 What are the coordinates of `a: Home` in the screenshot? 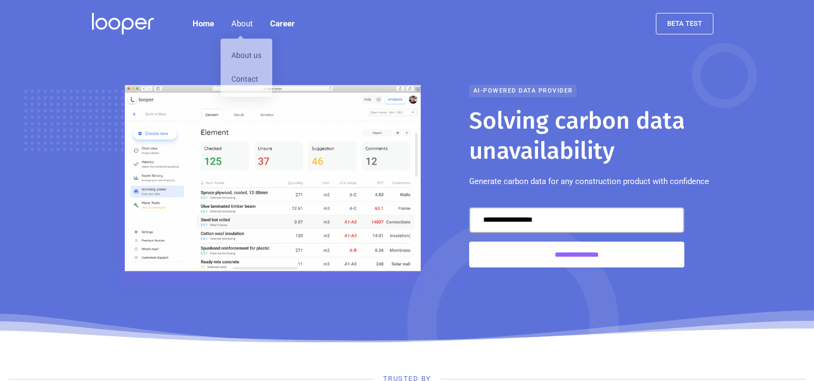 It's located at (203, 24).